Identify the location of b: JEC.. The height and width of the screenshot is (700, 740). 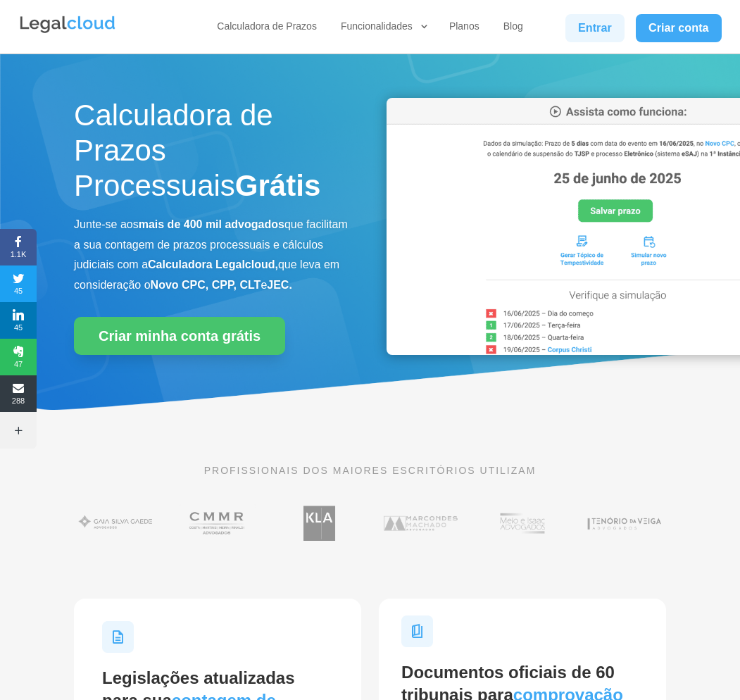
(280, 284).